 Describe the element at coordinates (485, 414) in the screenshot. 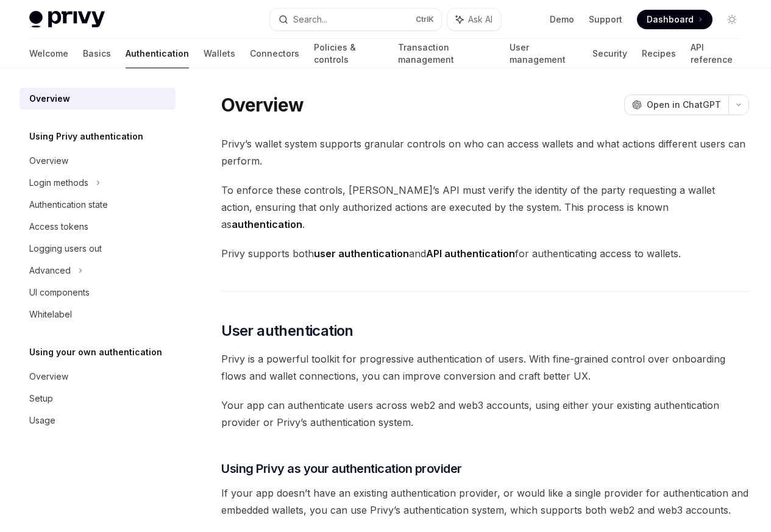

I see `span: Your app can authenticate users across web2 and web3 accounts, using either your existing authent...` at that location.